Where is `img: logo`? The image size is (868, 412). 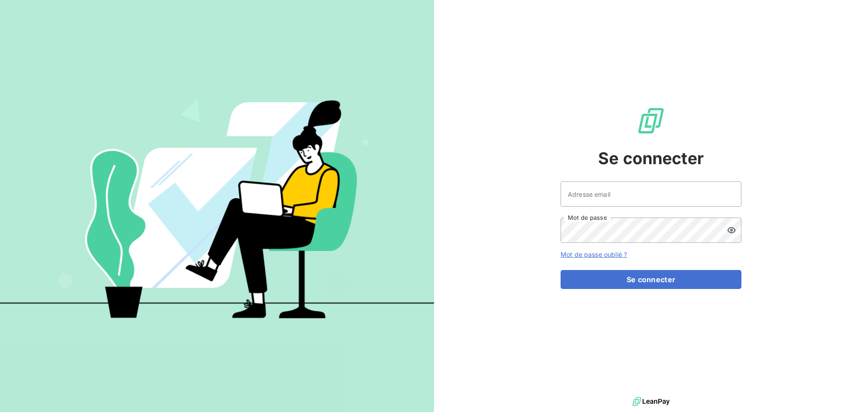 img: logo is located at coordinates (651, 402).